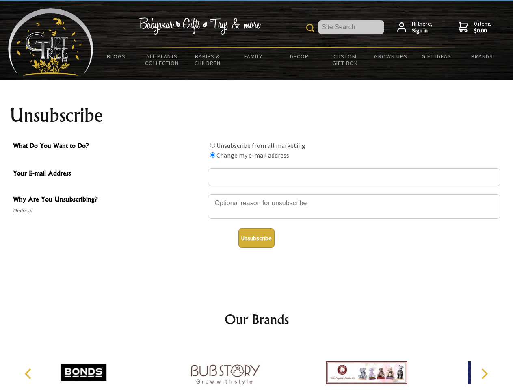  Describe the element at coordinates (299, 57) in the screenshot. I see `a: Decor` at that location.